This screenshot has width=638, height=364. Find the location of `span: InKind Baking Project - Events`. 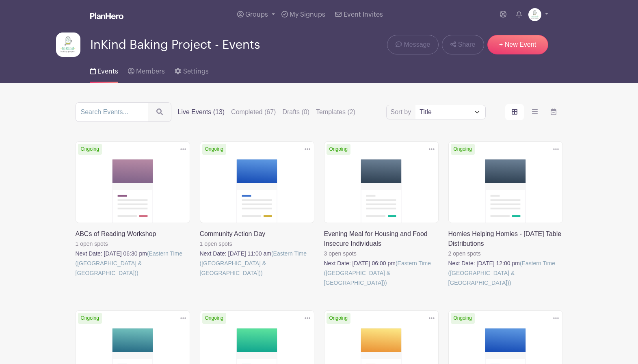

span: InKind Baking Project - Events is located at coordinates (175, 45).